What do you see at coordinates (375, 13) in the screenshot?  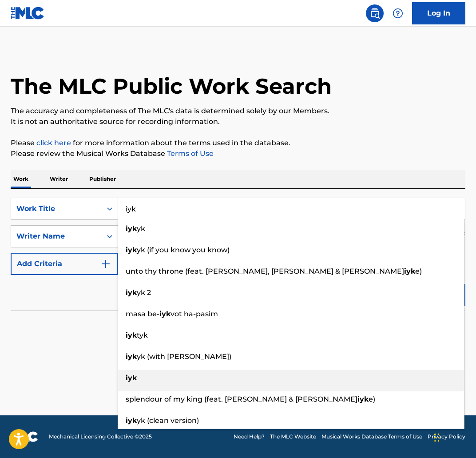 I see `a: Public Search` at bounding box center [375, 13].